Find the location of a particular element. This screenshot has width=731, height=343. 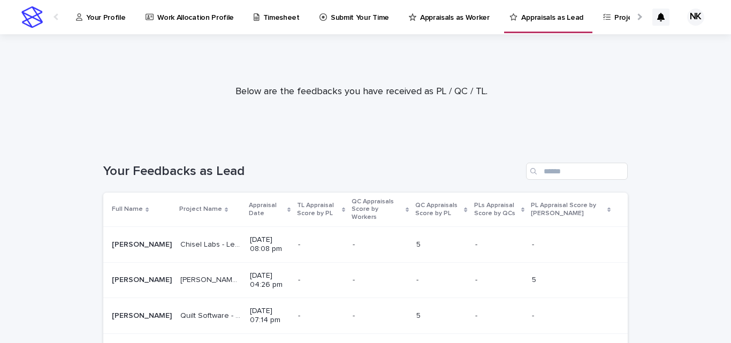

p: PLs Appraisal Score by QCs is located at coordinates (497, 209).